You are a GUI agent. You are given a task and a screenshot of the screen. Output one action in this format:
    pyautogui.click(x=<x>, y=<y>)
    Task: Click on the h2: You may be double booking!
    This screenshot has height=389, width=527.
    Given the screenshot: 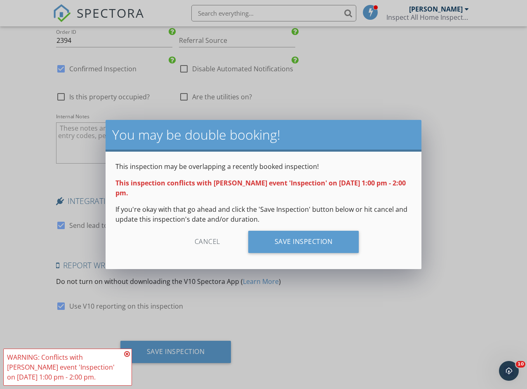 What is the action you would take?
    pyautogui.click(x=263, y=135)
    